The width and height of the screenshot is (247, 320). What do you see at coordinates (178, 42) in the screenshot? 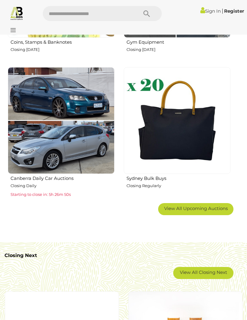
I see `h2: Gym Equipment` at bounding box center [178, 42].